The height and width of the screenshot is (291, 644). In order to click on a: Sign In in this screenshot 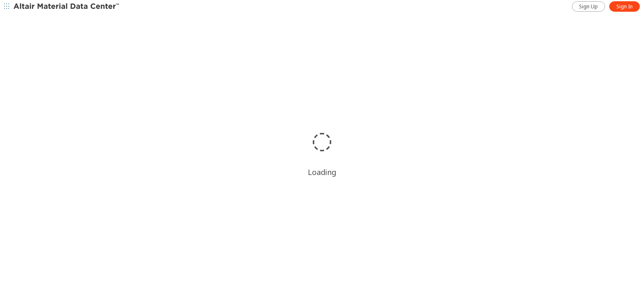, I will do `click(624, 7)`.